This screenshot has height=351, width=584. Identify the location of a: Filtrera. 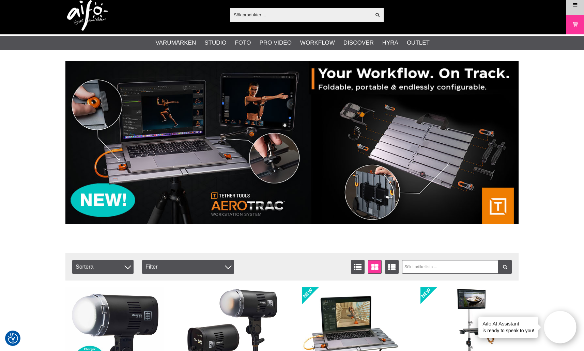
(505, 267).